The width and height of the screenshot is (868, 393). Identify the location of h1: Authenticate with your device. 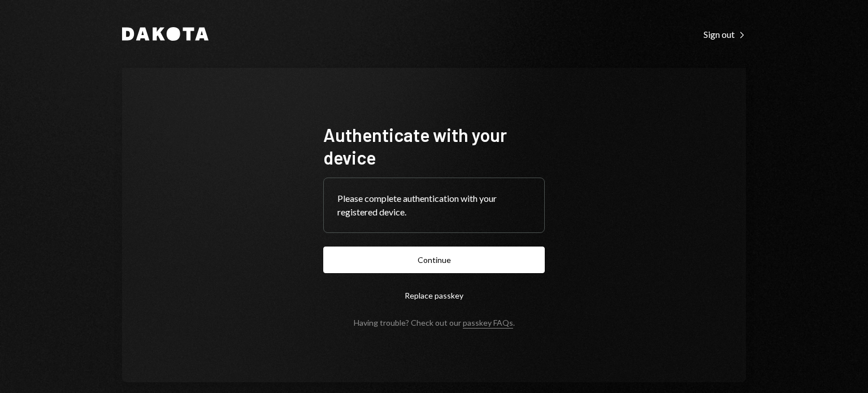
(434, 146).